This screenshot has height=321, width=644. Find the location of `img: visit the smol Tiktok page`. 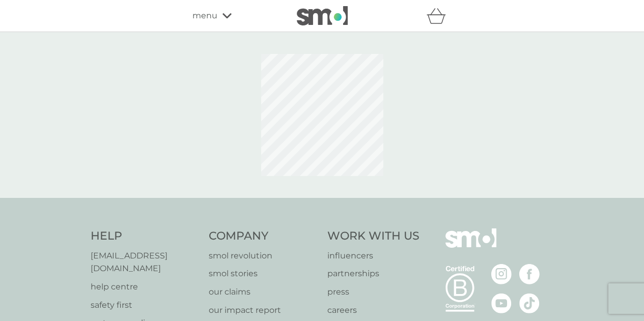

img: visit the smol Tiktok page is located at coordinates (530, 303).